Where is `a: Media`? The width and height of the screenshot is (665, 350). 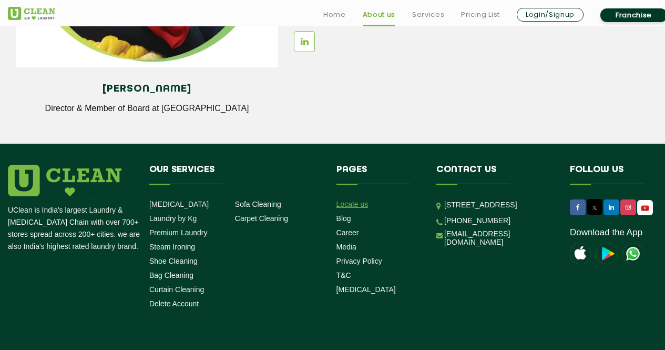
a: Media is located at coordinates (346, 247).